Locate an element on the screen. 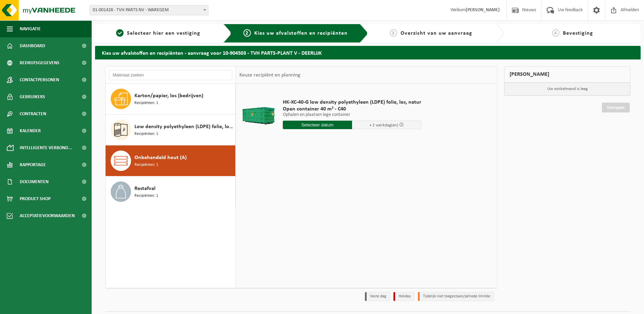 The height and width of the screenshot is (314, 644). span: Gebruikers is located at coordinates (32, 97).